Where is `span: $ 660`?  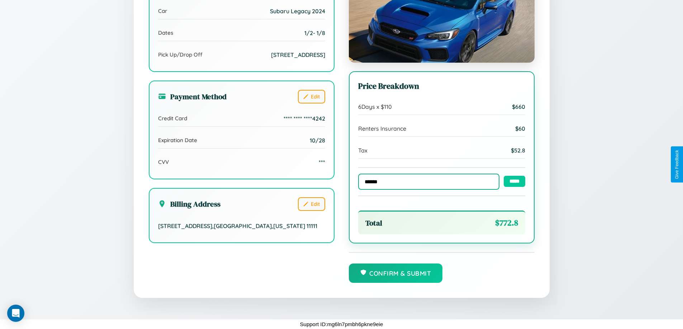
span: $ 660 is located at coordinates (518, 107).